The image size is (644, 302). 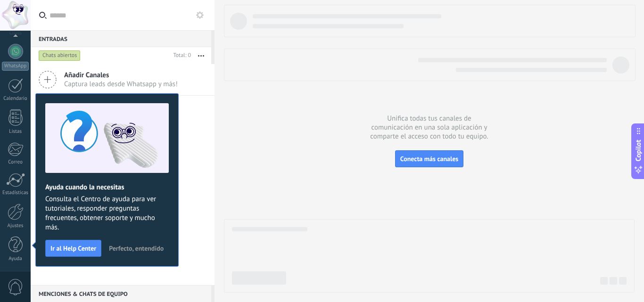 What do you see at coordinates (121, 294) in the screenshot?
I see `div: Menciones & Chats de equipo` at bounding box center [121, 294].